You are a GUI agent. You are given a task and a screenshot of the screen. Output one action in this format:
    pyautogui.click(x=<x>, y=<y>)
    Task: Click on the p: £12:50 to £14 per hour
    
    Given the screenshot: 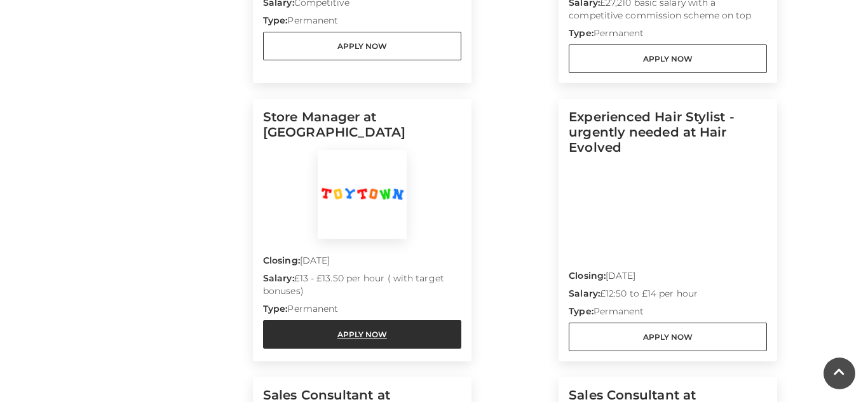 What is the action you would take?
    pyautogui.click(x=668, y=296)
    